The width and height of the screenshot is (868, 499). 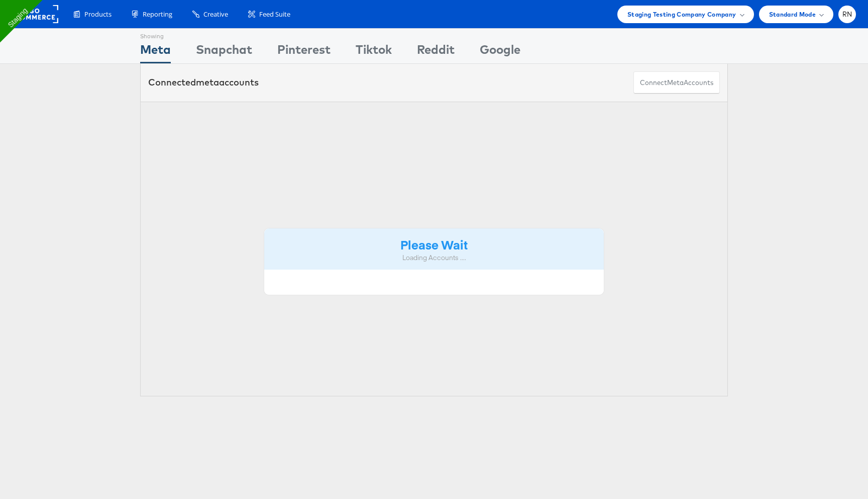 What do you see at coordinates (436, 52) in the screenshot?
I see `div: Reddit` at bounding box center [436, 52].